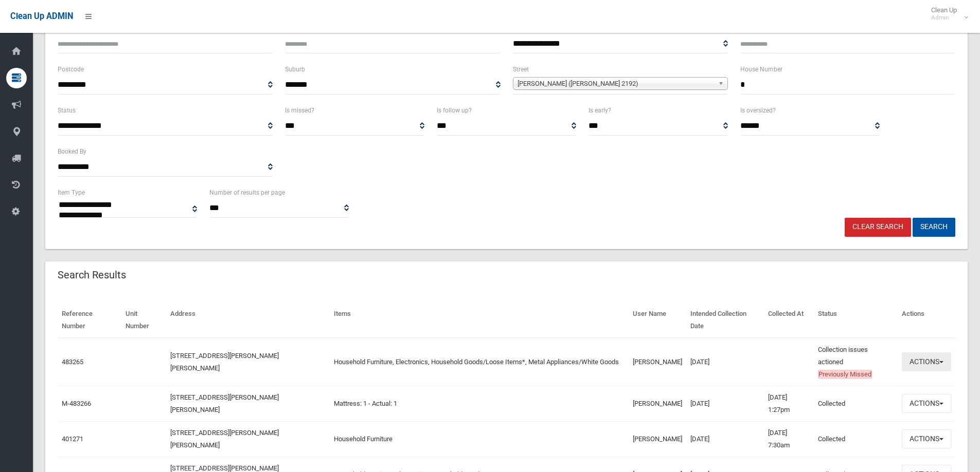 The width and height of the screenshot is (980, 472). I want to click on label: Number of results per page, so click(247, 193).